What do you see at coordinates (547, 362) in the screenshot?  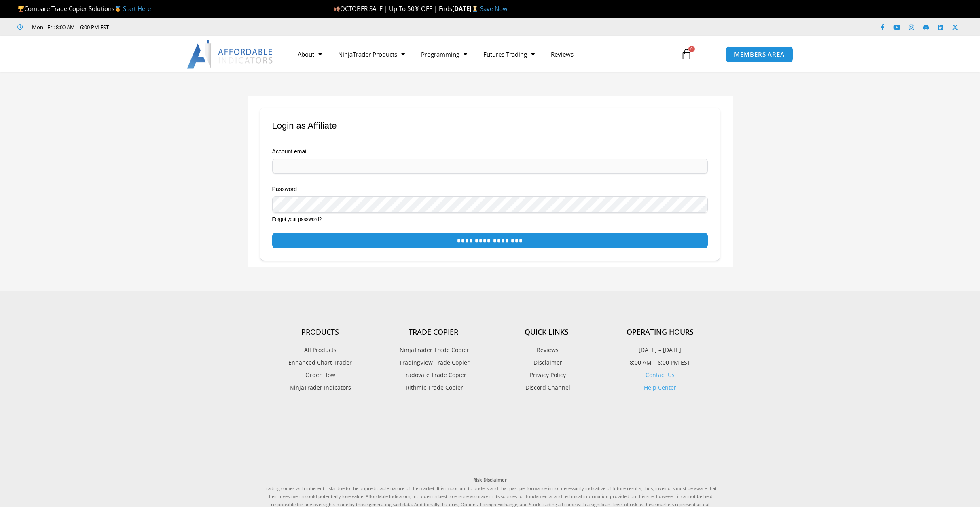 I see `a: Disclaimer` at bounding box center [547, 362].